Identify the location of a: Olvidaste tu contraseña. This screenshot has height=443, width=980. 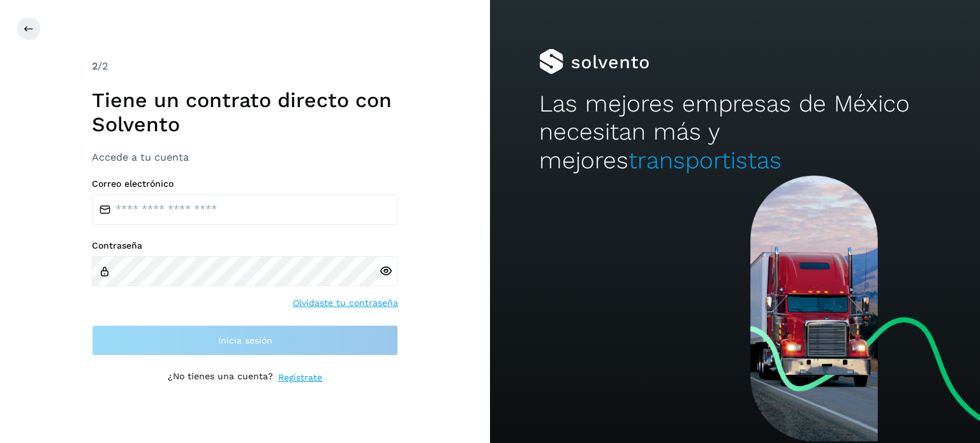
(345, 303).